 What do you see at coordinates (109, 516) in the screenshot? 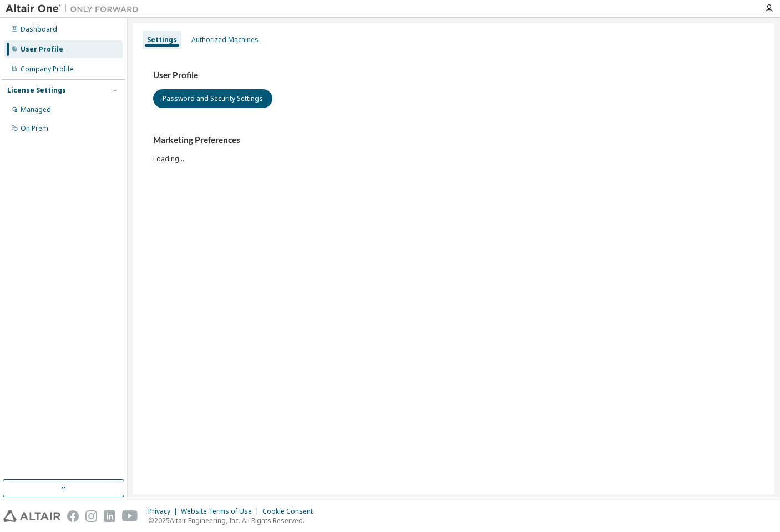
I see `img: linkedin.svg` at bounding box center [109, 516].